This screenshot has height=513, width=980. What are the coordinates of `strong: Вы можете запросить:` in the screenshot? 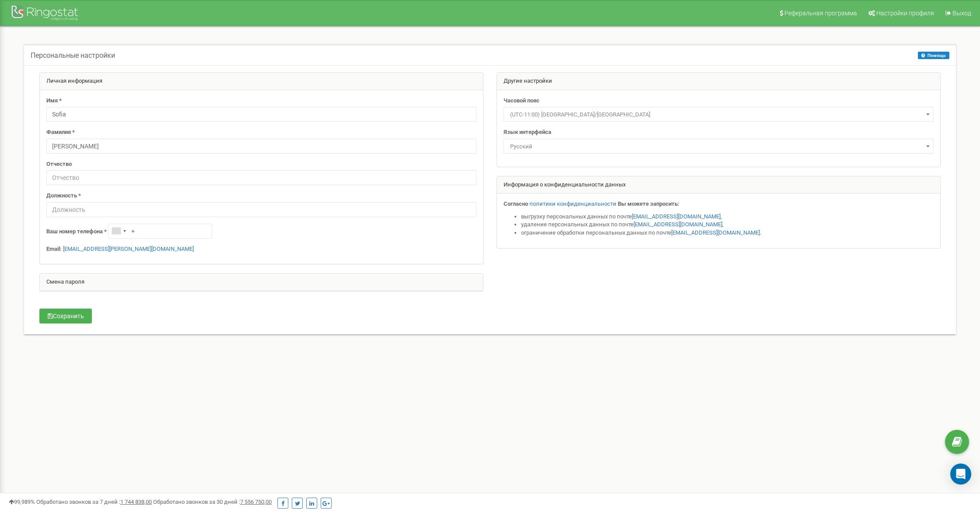 It's located at (648, 203).